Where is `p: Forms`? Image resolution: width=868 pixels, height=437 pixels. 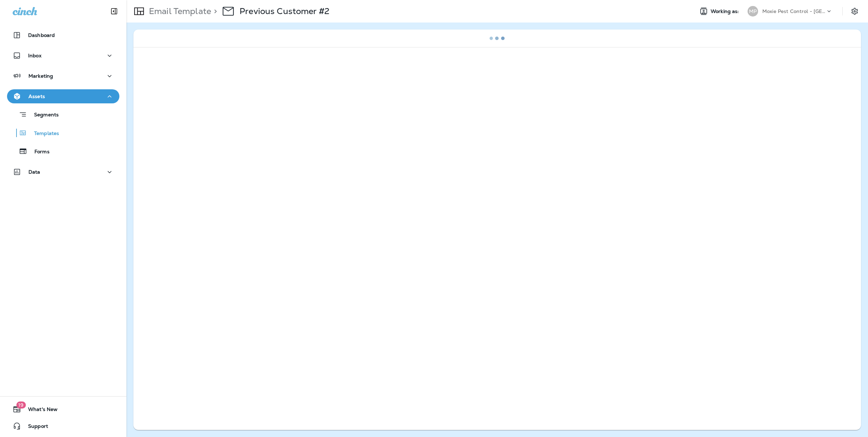
p: Forms is located at coordinates (38, 152).